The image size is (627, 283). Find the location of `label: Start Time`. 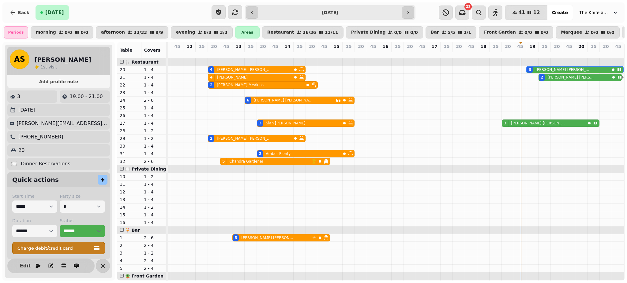

label: Start Time is located at coordinates (35, 196).